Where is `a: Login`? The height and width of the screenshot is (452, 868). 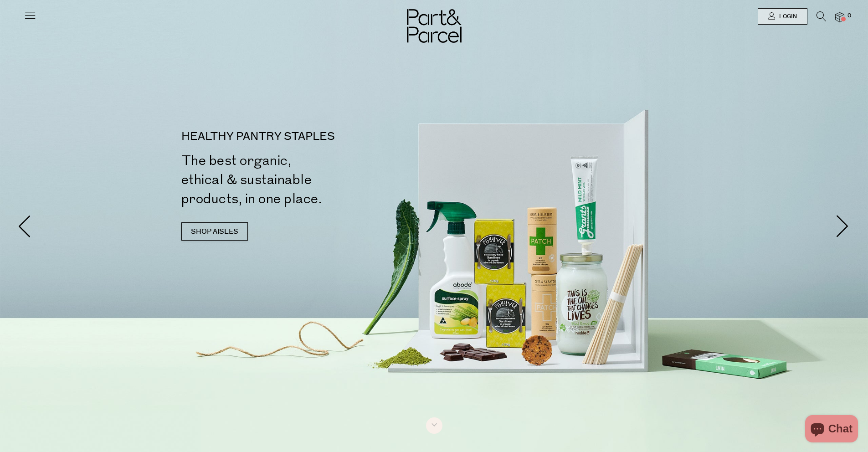 a: Login is located at coordinates (782, 16).